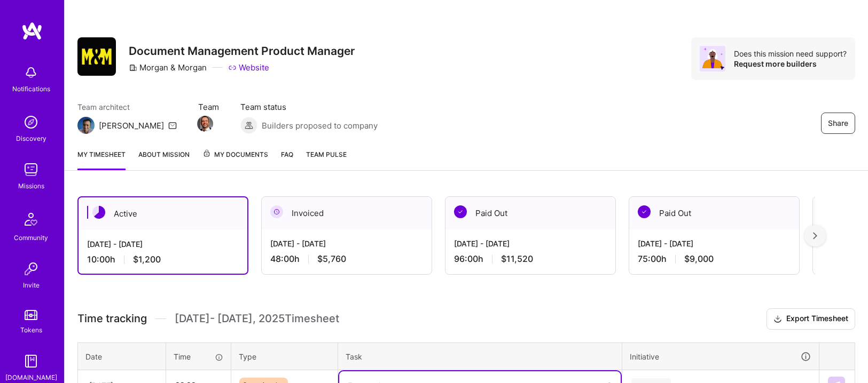  What do you see at coordinates (172, 125) in the screenshot?
I see `i: icon Mail` at bounding box center [172, 125].